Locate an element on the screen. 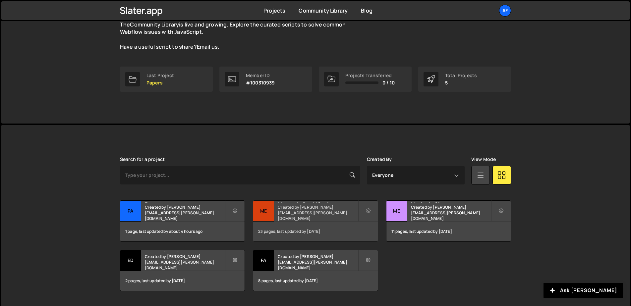 This screenshot has width=631, height=306. div: Pa is located at coordinates (130, 211).